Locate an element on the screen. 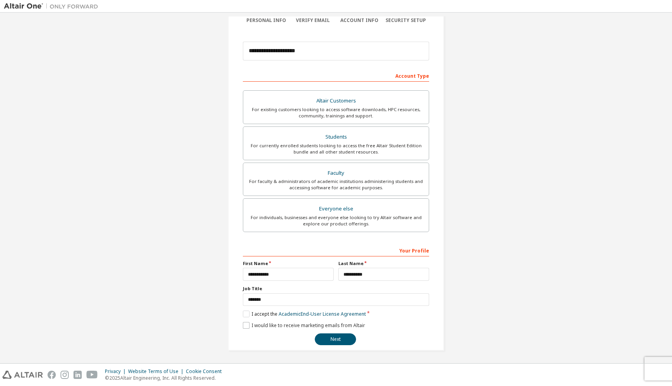 This screenshot has width=672, height=386. a: Academic End-User License Agreement is located at coordinates (322, 314).